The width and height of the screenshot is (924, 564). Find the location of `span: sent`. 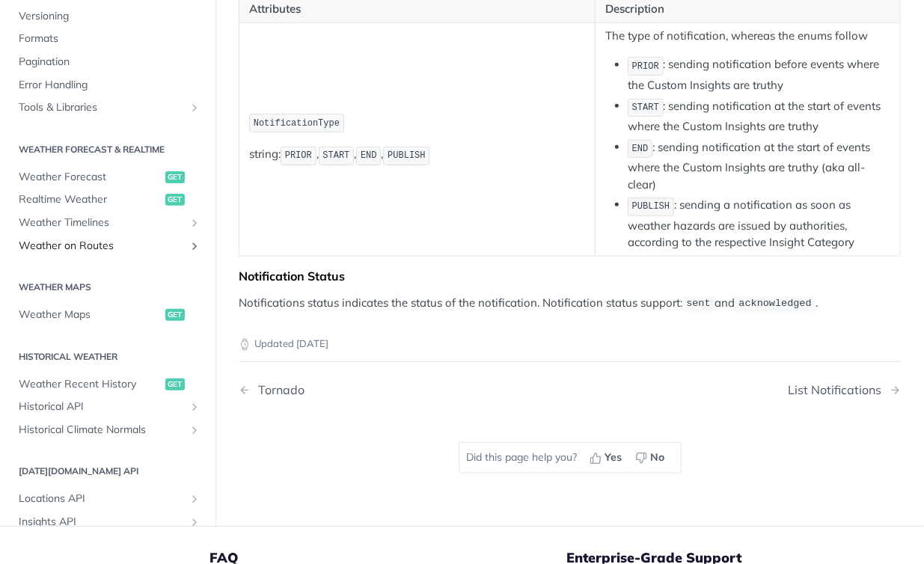

span: sent is located at coordinates (698, 304).